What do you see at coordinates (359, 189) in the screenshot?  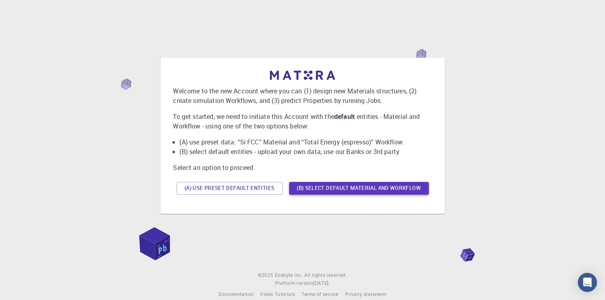 I see `button: (B) Select default material and workflow` at bounding box center [359, 189].